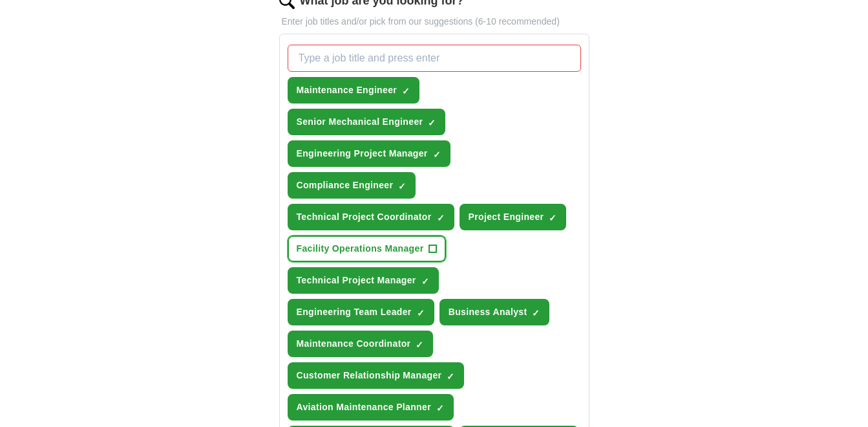 The width and height of the screenshot is (868, 427). What do you see at coordinates (361, 343) in the screenshot?
I see `button: Maintenance Coordinator✓` at bounding box center [361, 343].